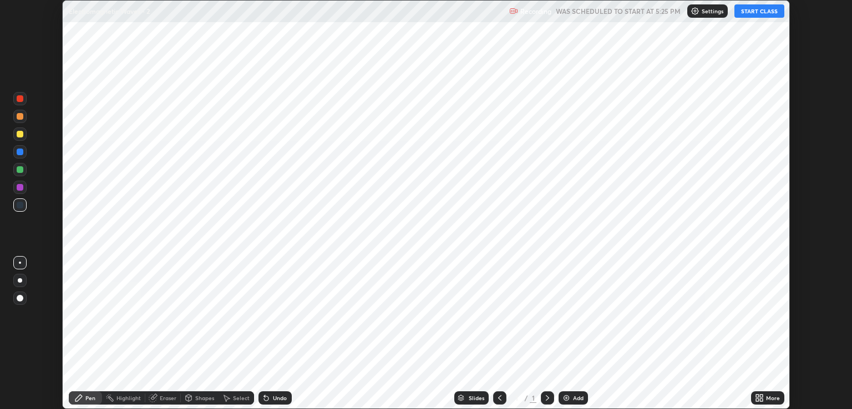 This screenshot has height=409, width=852. I want to click on div: Undo, so click(279, 398).